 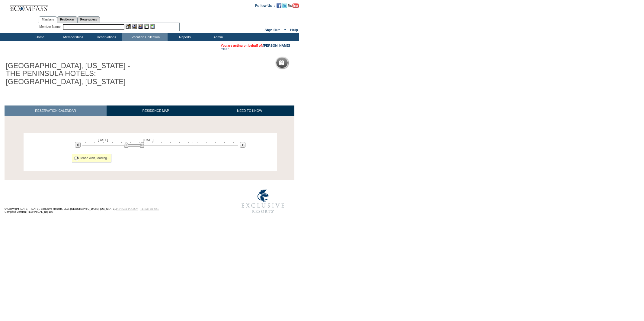 What do you see at coordinates (140, 26) in the screenshot?
I see `img: Impersonate` at bounding box center [140, 26].